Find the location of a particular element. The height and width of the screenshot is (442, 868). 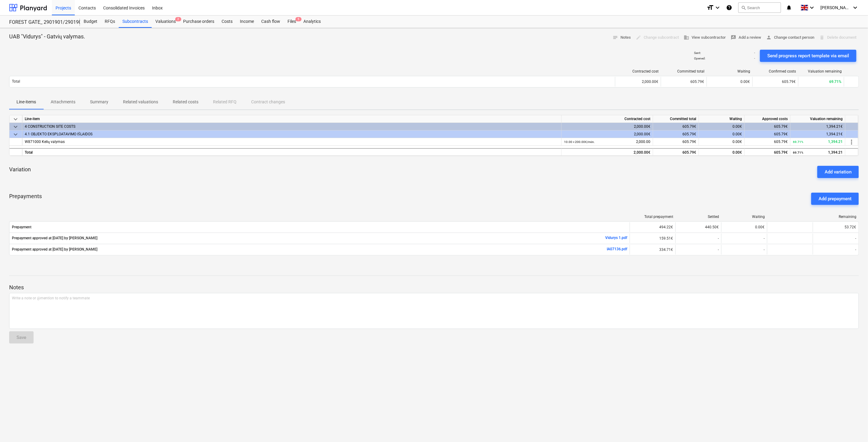

div: 0.00€ is located at coordinates (722, 134).